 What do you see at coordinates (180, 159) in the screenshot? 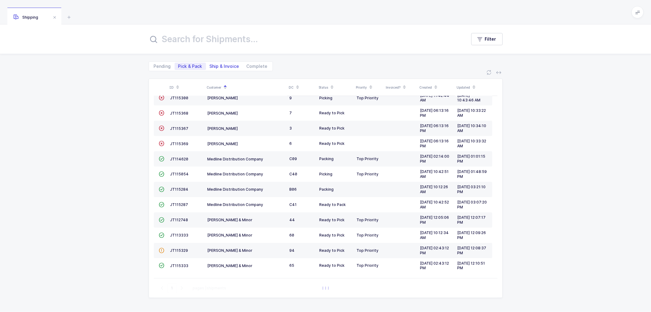
I see `span: JT114620` at bounding box center [180, 159].